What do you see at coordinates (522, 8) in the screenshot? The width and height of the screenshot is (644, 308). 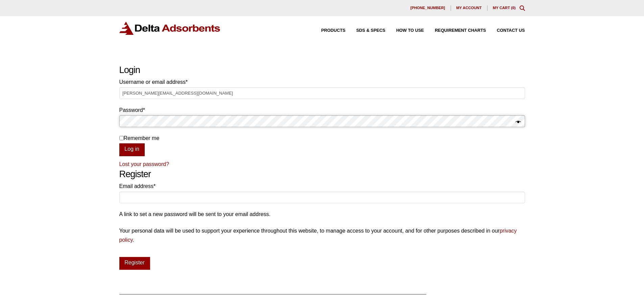 I see `div: Toggle Modal Content` at bounding box center [522, 8].